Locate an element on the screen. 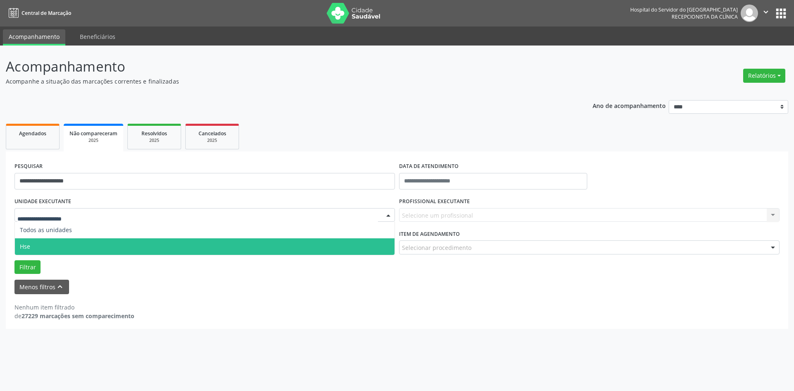 The width and height of the screenshot is (794, 391). label: UNIDADE EXECUTANTE is located at coordinates (43, 201).